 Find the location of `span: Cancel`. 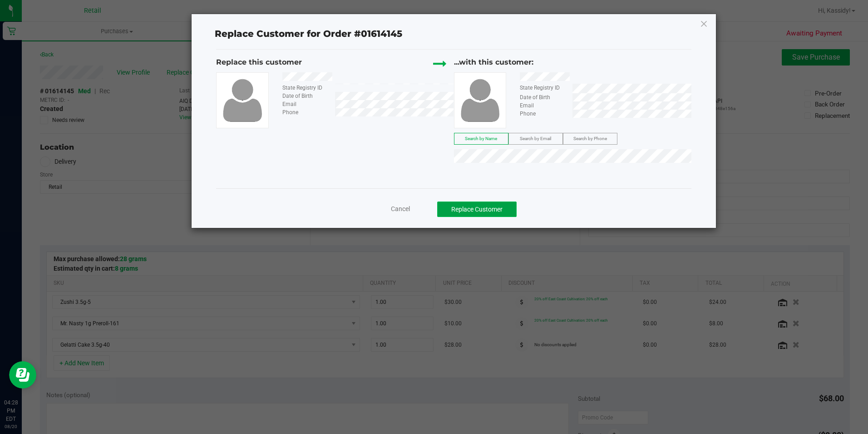

span: Cancel is located at coordinates (401, 208).